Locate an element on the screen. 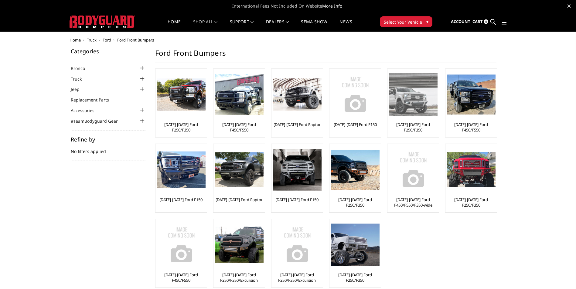  a: Cart 0 is located at coordinates (480, 22).